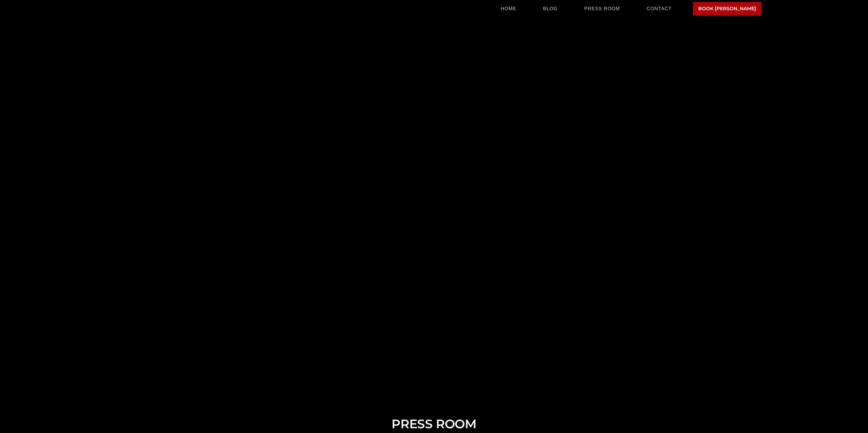 This screenshot has width=868, height=433. What do you see at coordinates (550, 9) in the screenshot?
I see `a: blog` at bounding box center [550, 9].